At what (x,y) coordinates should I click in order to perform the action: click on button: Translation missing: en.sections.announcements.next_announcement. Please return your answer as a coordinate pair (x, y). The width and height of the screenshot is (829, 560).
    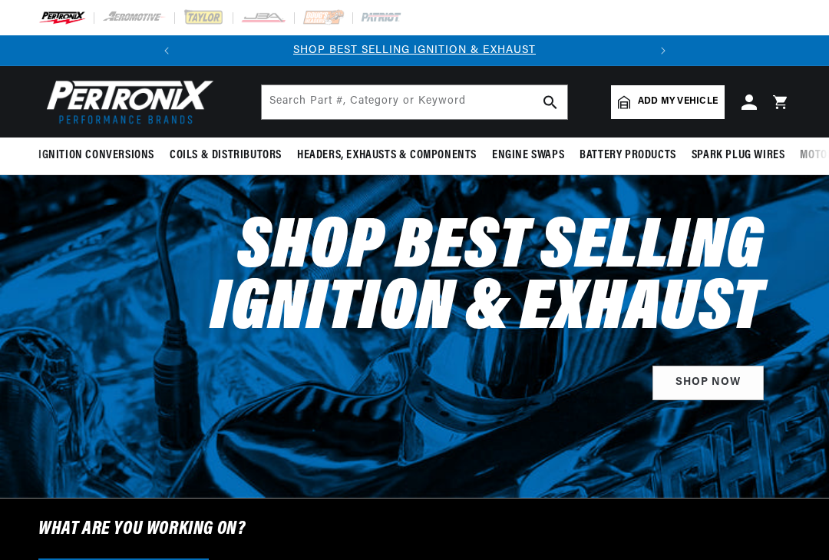
    Looking at the image, I should click on (663, 51).